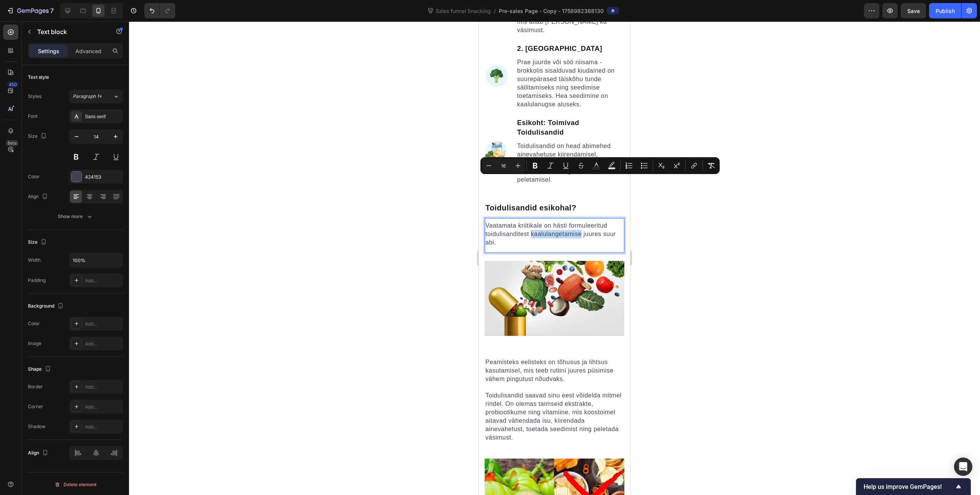  What do you see at coordinates (87, 97) in the screenshot?
I see `span: Paragraph 1*` at bounding box center [87, 97].